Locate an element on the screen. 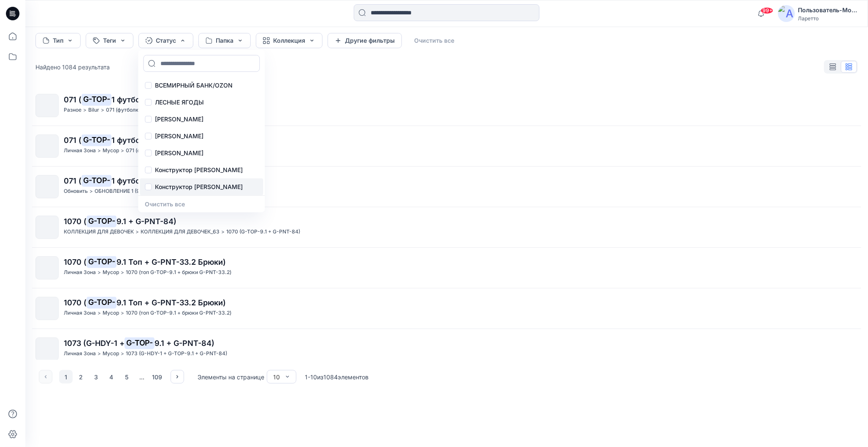 The image size is (868, 447). ya-tr-span: Найдено 1084 is located at coordinates (56, 66).